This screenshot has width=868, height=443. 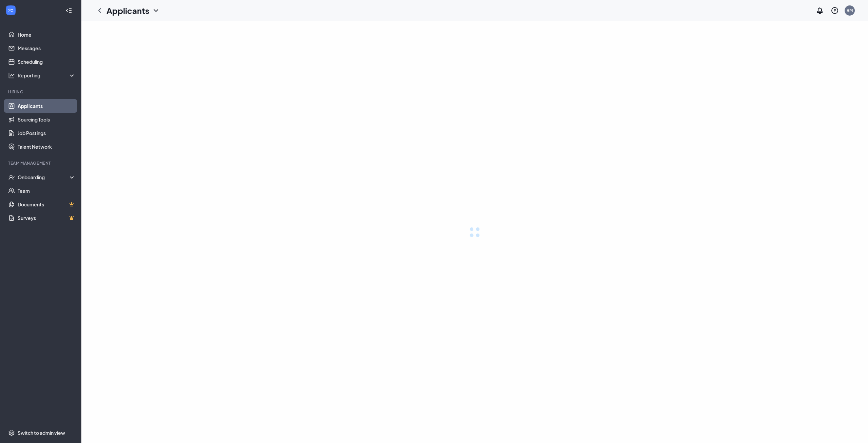 I want to click on h1: Applicants, so click(x=128, y=10).